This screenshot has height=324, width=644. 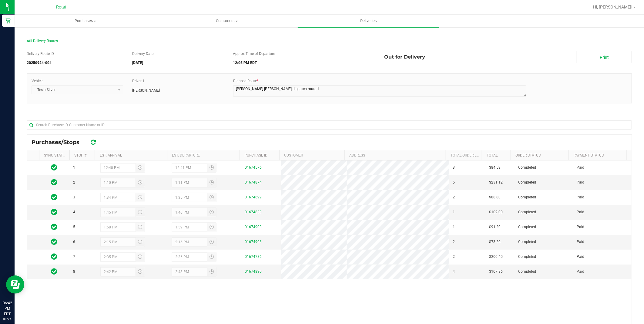 I want to click on label: Driver 1, so click(x=138, y=81).